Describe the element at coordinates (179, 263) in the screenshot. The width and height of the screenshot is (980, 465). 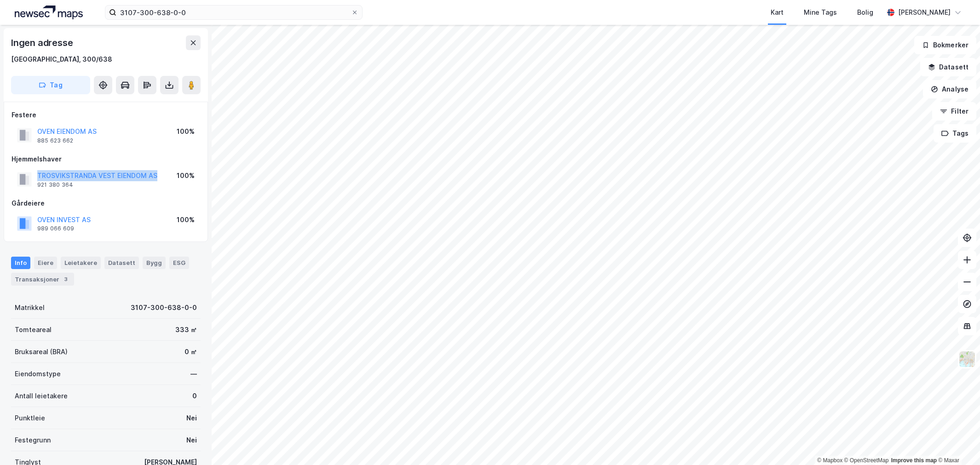
I see `div: ESG` at that location.